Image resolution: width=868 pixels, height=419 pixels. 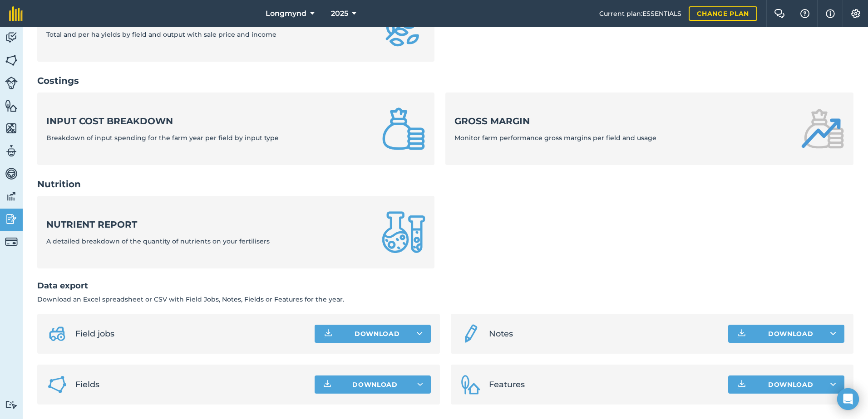 What do you see at coordinates (649, 129) in the screenshot?
I see `a: Gross marginMonitor farm performance gross margins per field and usage` at bounding box center [649, 129].